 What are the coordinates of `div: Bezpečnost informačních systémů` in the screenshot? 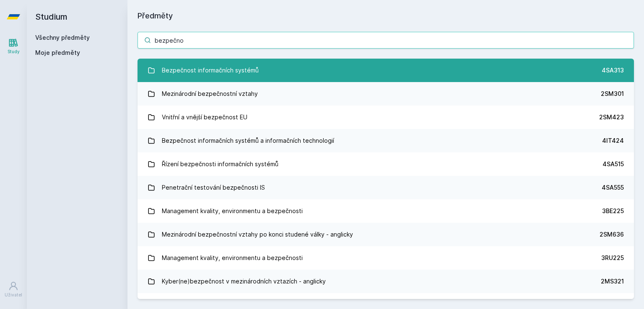 It's located at (210, 71).